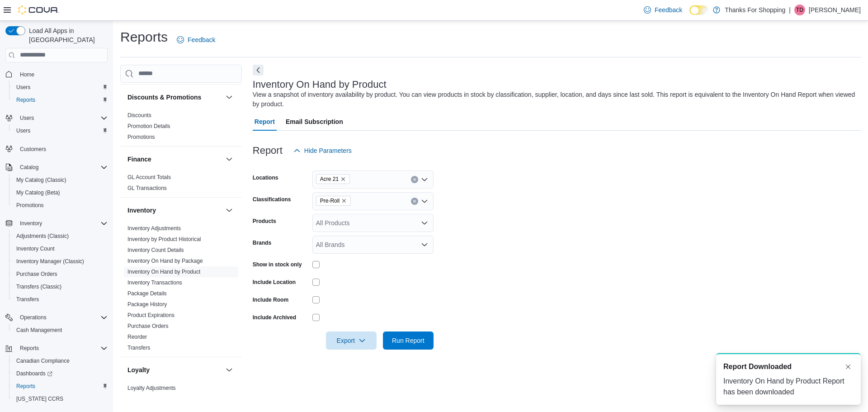 The image size is (868, 412). I want to click on span: My Catalog (Beta), so click(60, 193).